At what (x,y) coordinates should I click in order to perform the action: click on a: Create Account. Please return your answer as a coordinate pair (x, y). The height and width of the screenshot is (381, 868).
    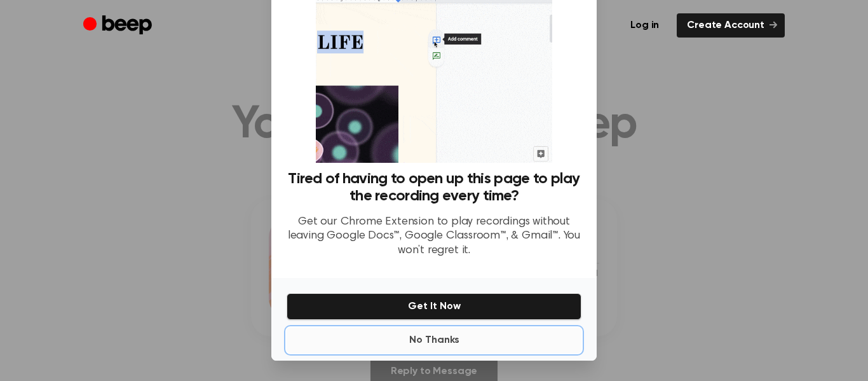
    Looking at the image, I should click on (730, 26).